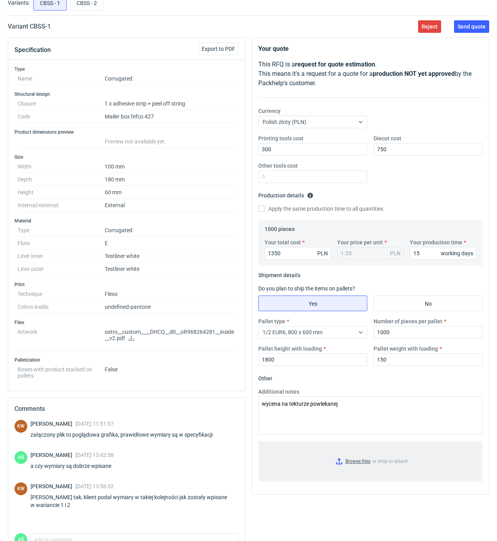 The height and width of the screenshot is (541, 497). Describe the element at coordinates (282, 242) in the screenshot. I see `label: Your total cost` at that location.